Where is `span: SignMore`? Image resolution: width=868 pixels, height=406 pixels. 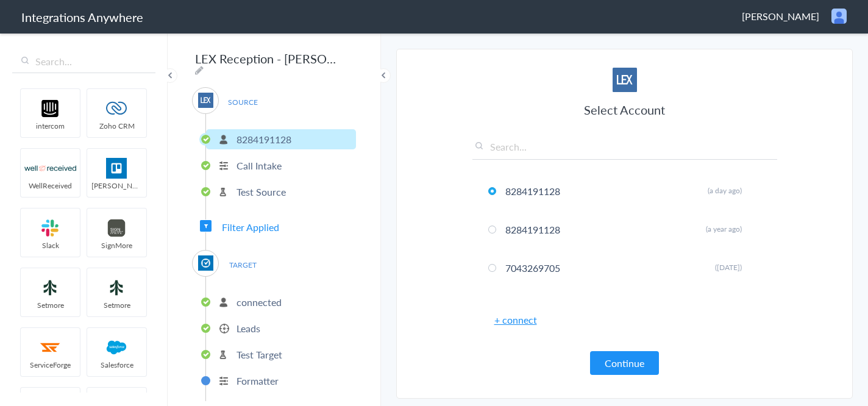
span: SignMore is located at coordinates (116, 245).